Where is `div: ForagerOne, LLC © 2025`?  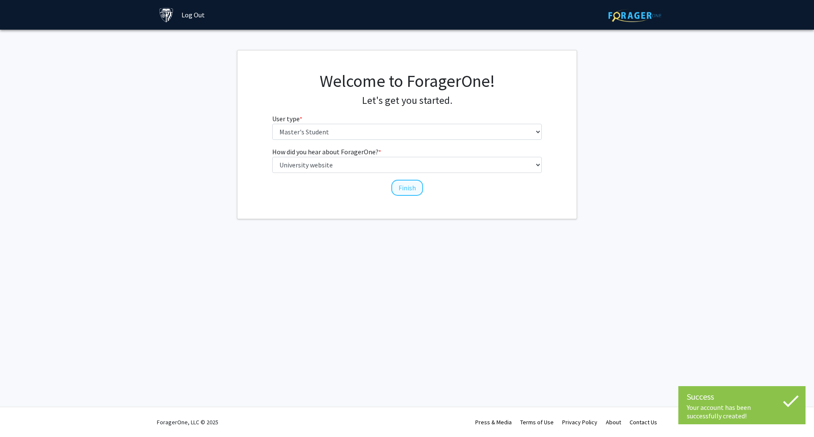 div: ForagerOne, LLC © 2025 is located at coordinates (187, 422).